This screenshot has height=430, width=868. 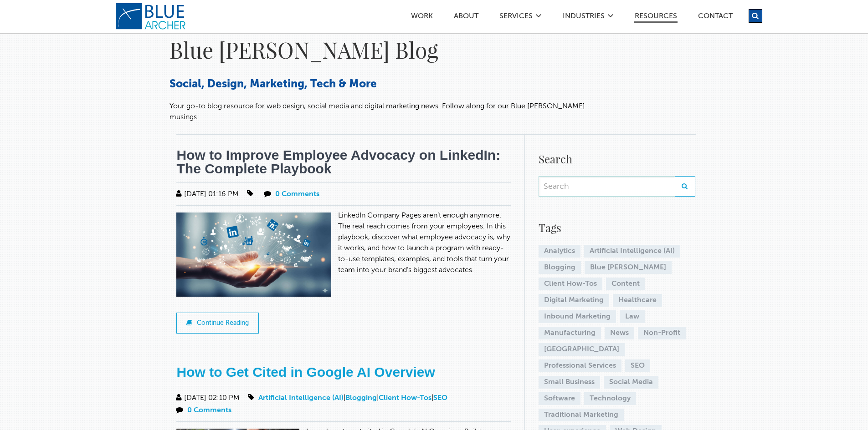 I want to click on h4: Search, so click(x=617, y=159).